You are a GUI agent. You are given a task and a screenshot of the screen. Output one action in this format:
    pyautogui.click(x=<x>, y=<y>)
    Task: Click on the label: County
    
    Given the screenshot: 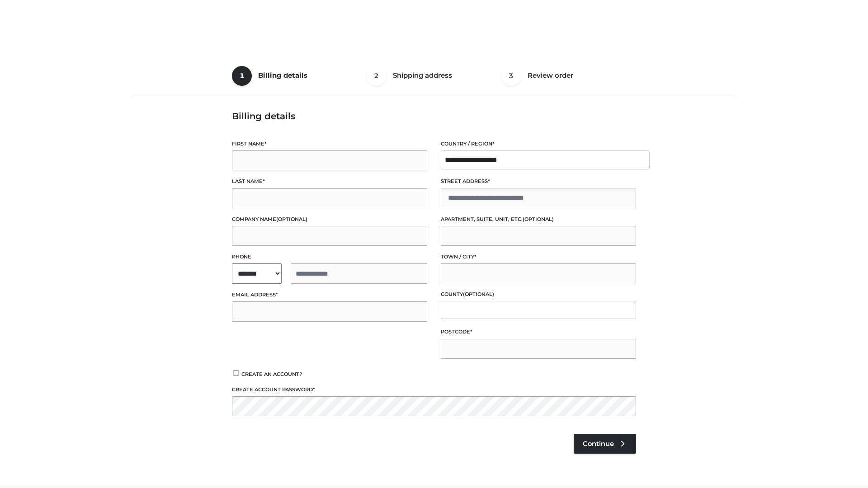 What is the action you would take?
    pyautogui.click(x=538, y=294)
    